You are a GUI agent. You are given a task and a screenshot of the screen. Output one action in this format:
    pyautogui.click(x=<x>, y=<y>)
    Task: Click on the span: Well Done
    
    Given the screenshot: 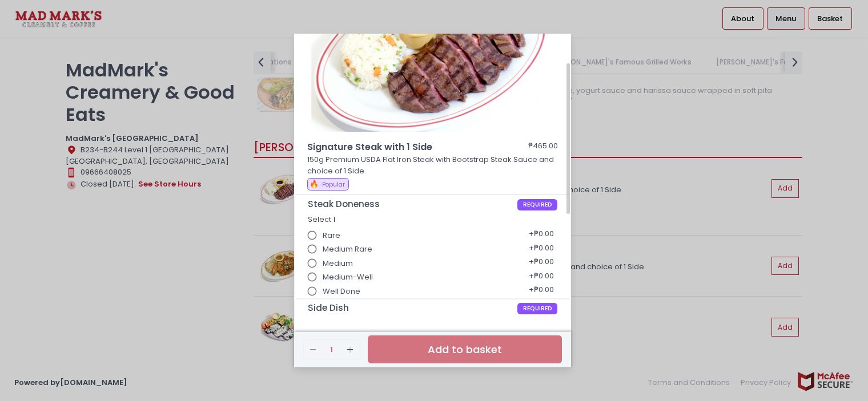 What is the action you would take?
    pyautogui.click(x=341, y=291)
    